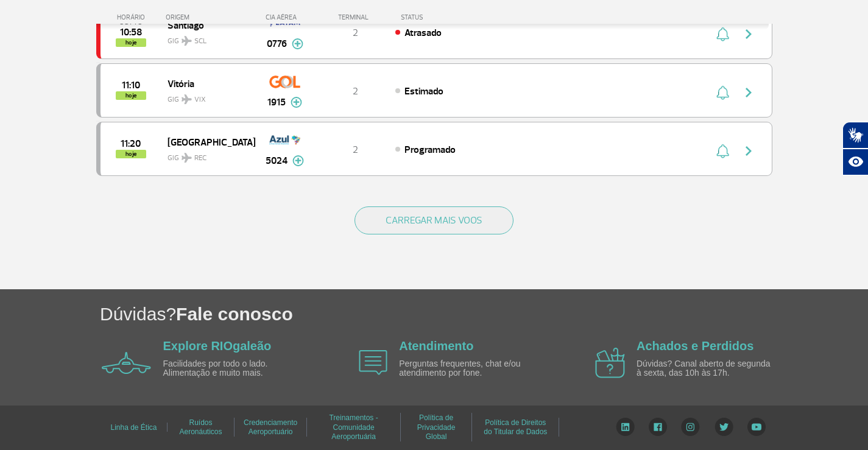 This screenshot has width=868, height=450. I want to click on a: Treinamentos - Comunidade Aeroportuária, so click(353, 427).